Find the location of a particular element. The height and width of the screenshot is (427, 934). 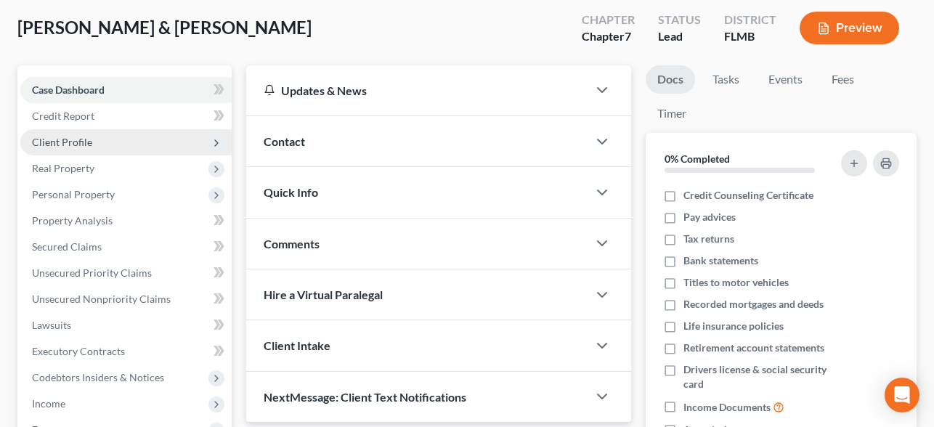

a: Credit Report is located at coordinates (126, 116).